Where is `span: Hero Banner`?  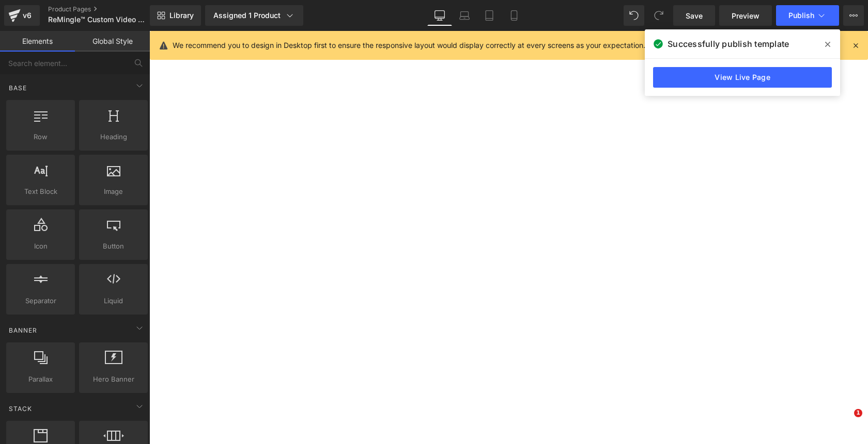 span: Hero Banner is located at coordinates (113, 380).